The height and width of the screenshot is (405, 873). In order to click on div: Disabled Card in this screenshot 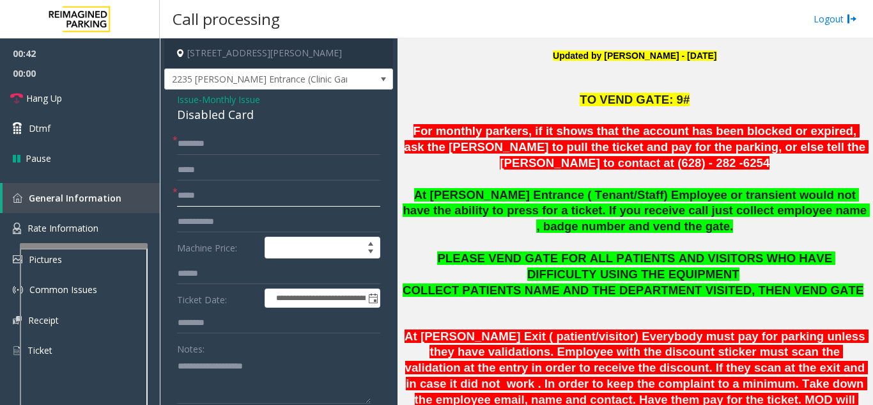, I will do `click(279, 114)`.